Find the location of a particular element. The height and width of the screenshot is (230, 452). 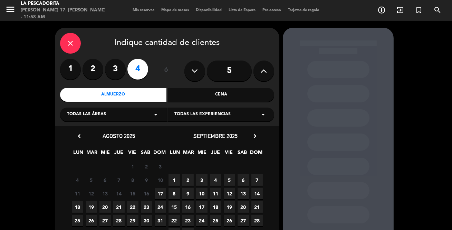

span: 13 is located at coordinates (105, 193).